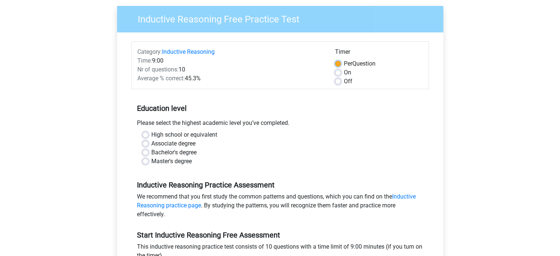 The width and height of the screenshot is (560, 256). Describe the element at coordinates (280, 108) in the screenshot. I see `h5: Education level` at that location.